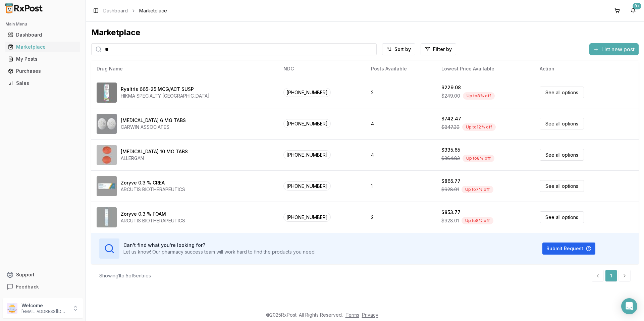 This screenshot has width=644, height=321. What do you see at coordinates (611, 276) in the screenshot?
I see `nav: pagination` at bounding box center [611, 276].